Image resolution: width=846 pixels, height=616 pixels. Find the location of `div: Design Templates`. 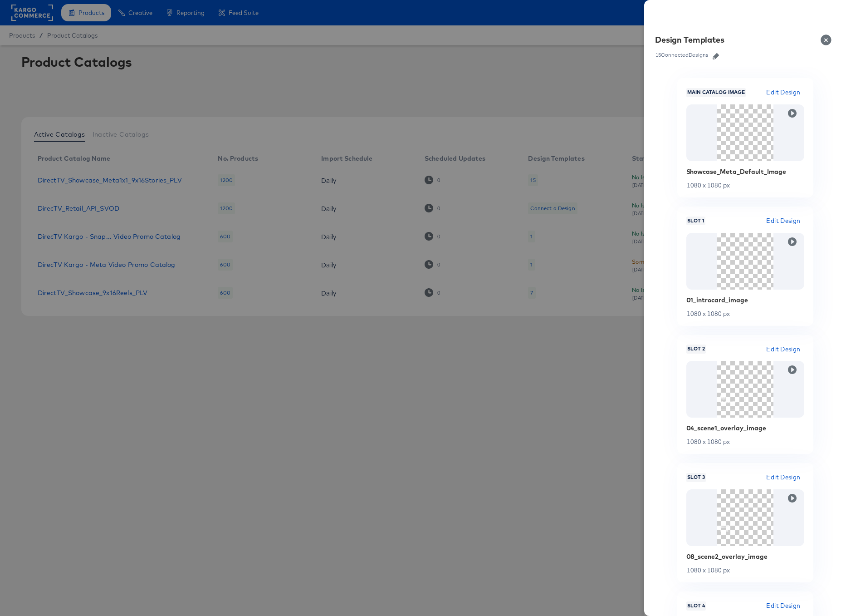

div: Design Templates is located at coordinates (689, 40).